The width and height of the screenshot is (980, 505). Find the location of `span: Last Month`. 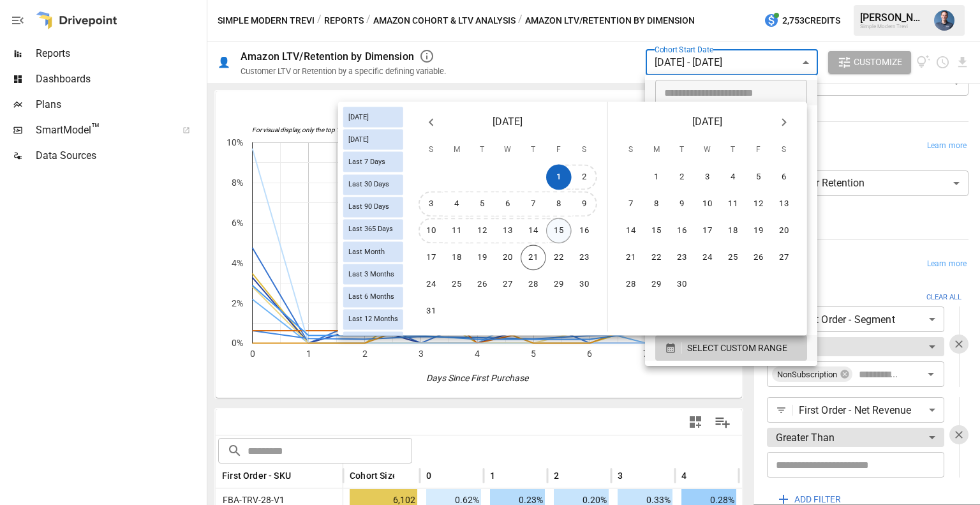

span: Last Month is located at coordinates (366, 252).